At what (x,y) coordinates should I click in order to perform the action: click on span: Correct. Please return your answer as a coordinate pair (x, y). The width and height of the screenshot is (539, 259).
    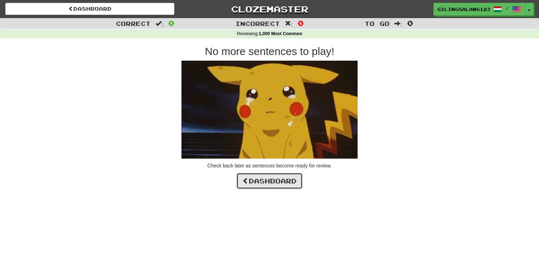
    Looking at the image, I should click on (133, 23).